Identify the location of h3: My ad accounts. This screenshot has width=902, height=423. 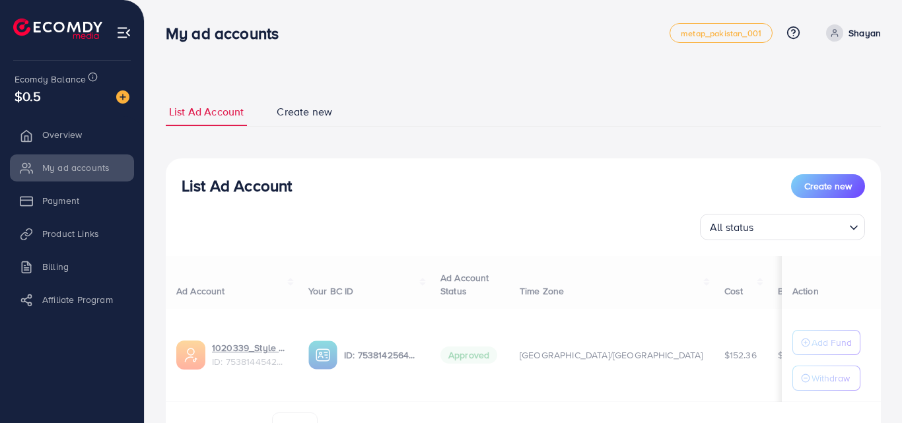
(227, 33).